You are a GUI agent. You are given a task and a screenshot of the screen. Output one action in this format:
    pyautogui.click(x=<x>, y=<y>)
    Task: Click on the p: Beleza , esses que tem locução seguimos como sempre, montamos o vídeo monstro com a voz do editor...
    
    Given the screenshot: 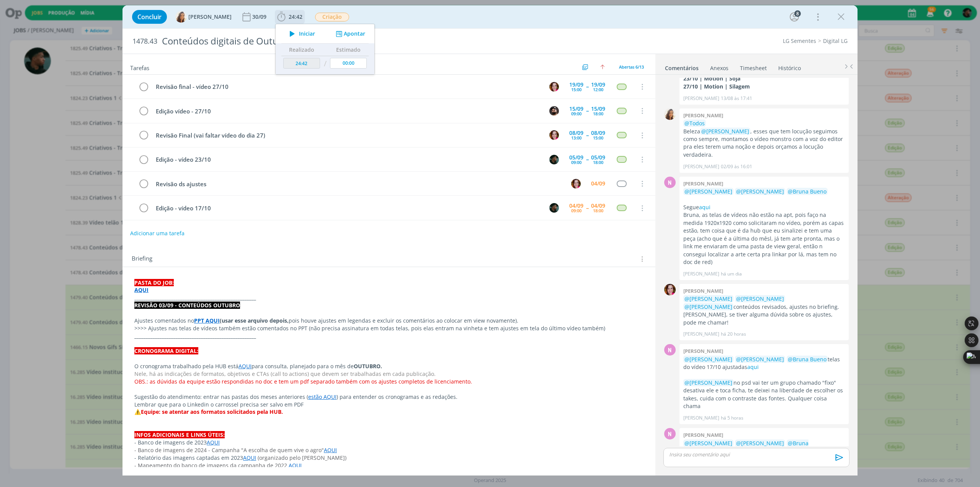 What is the action you would take?
    pyautogui.click(x=764, y=144)
    